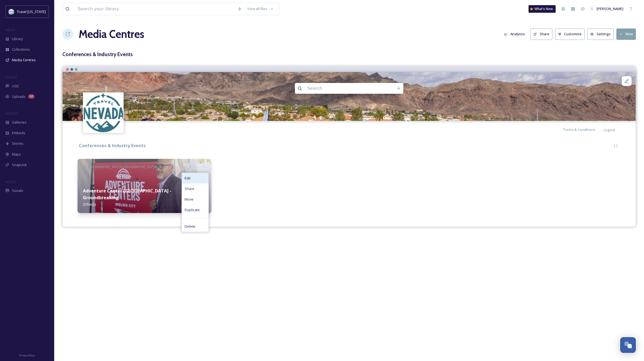  I want to click on button: Open Chat, so click(628, 345).